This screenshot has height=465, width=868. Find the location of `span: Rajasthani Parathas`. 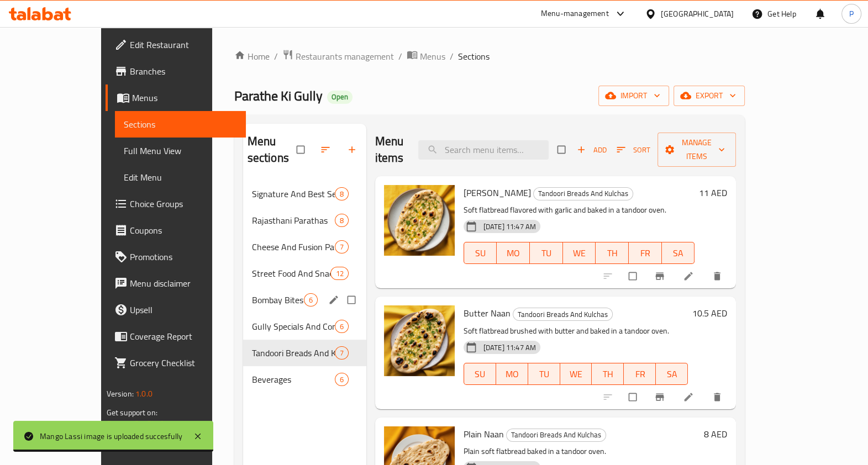

span: Rajasthani Parathas is located at coordinates (294, 220).